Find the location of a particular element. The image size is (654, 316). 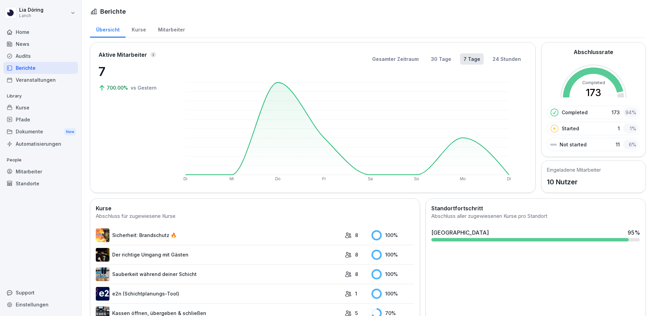

div: Einstellungen is located at coordinates (41, 304).